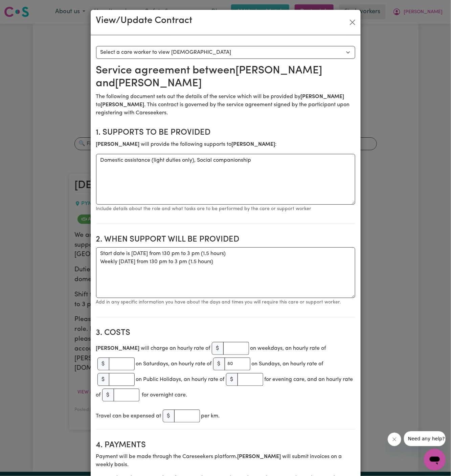 The width and height of the screenshot is (451, 476). I want to click on p: Payment will be made through the Careseekers platform. will submit invoices on a weekly basis., so click(226, 461).